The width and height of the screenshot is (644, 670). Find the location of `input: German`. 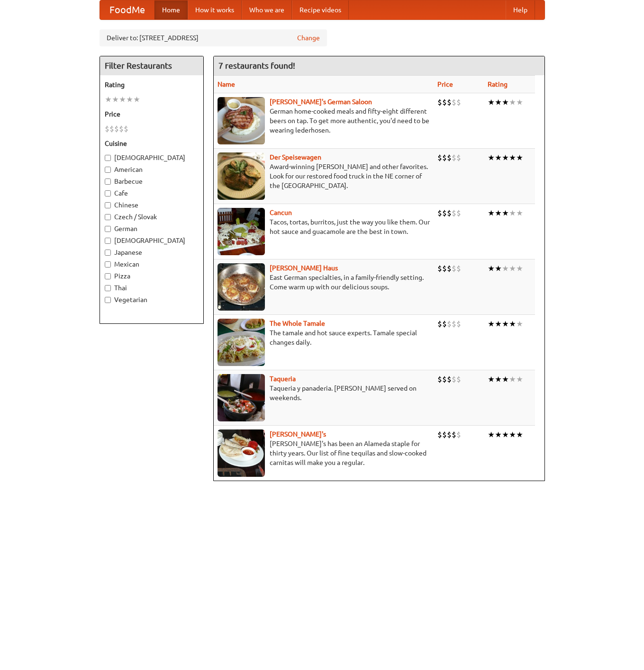

input: German is located at coordinates (107, 229).